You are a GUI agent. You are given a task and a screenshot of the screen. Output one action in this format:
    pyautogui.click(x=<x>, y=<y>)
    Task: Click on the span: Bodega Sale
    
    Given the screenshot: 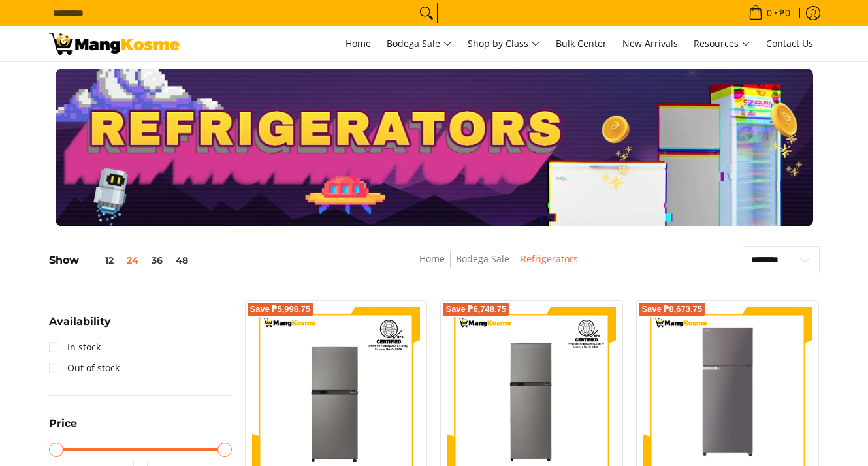 What is the action you would take?
    pyautogui.click(x=419, y=44)
    